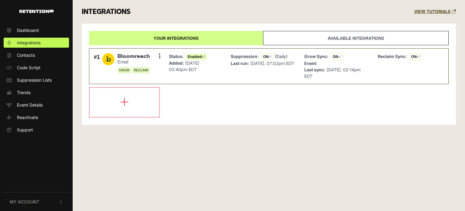 This screenshot has height=211, width=465. What do you see at coordinates (30, 105) in the screenshot?
I see `span: Event Details` at bounding box center [30, 105].